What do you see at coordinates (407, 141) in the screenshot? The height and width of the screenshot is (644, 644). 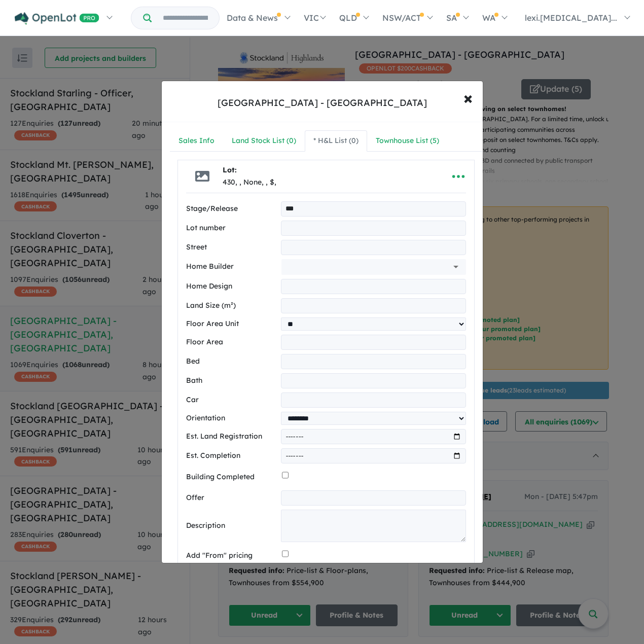 I see `div: Townhouse List ( 5 )` at bounding box center [407, 141].